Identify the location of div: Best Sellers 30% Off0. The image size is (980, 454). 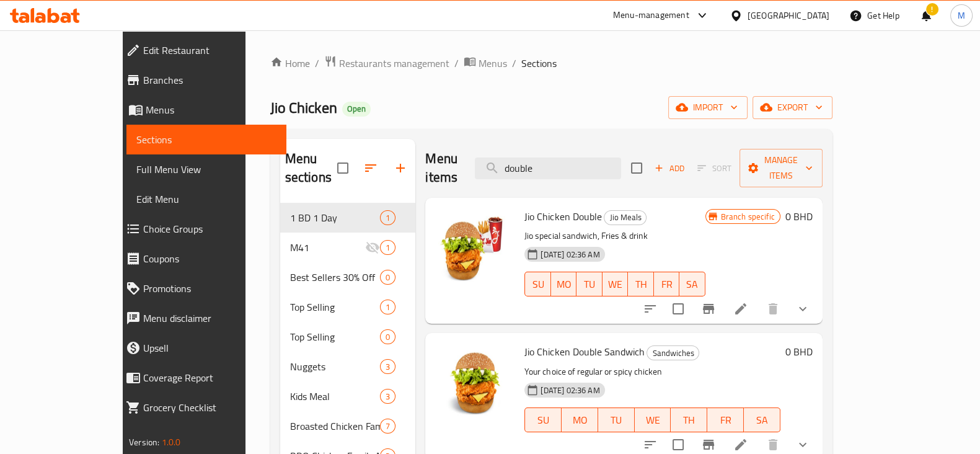
(348, 277).